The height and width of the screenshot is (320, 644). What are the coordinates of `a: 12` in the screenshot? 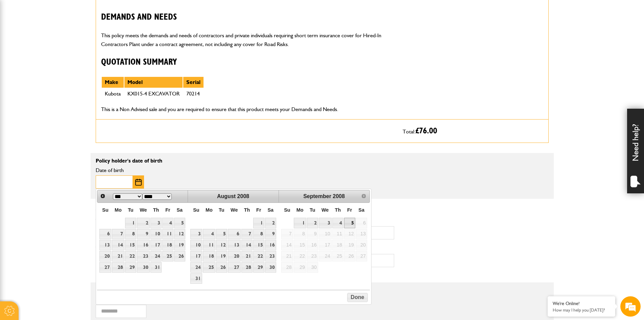 It's located at (221, 245).